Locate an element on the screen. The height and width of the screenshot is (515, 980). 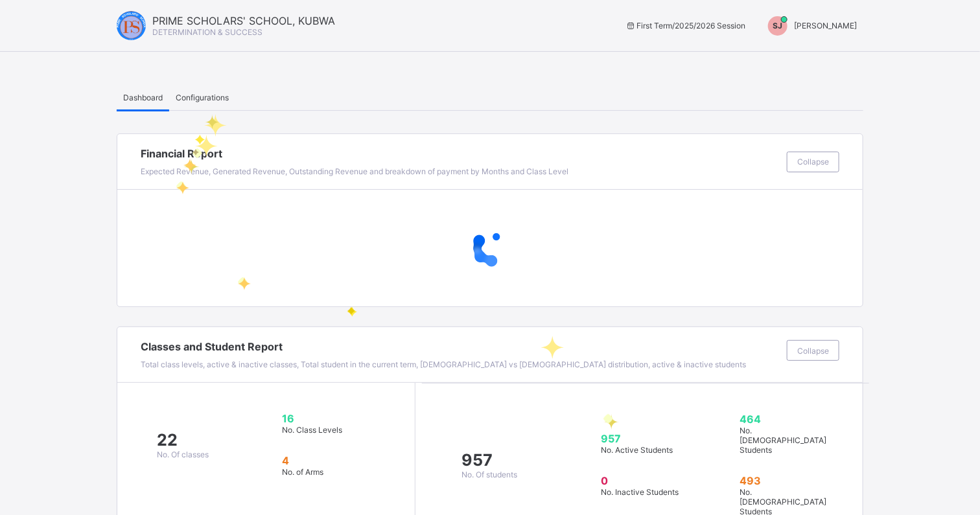
span: Classes and Student Report is located at coordinates (460, 346).